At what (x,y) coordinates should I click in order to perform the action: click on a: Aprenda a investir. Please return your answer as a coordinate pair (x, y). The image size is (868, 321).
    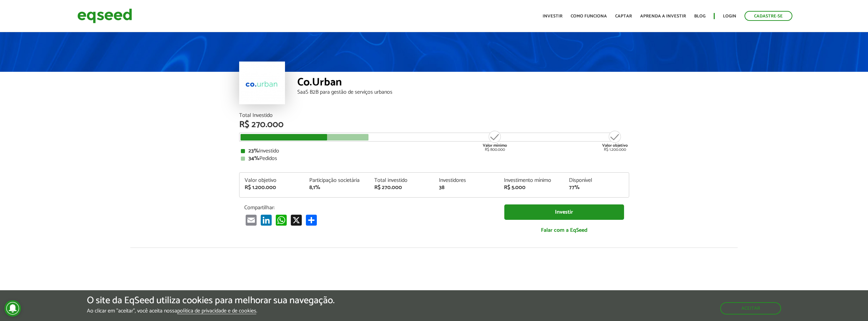
    Looking at the image, I should click on (663, 16).